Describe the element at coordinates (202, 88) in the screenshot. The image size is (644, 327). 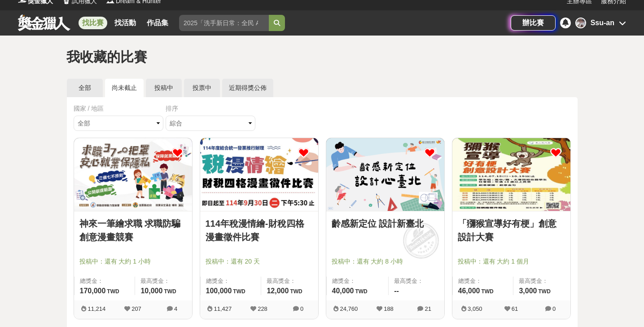
I see `a: 投票中` at that location.